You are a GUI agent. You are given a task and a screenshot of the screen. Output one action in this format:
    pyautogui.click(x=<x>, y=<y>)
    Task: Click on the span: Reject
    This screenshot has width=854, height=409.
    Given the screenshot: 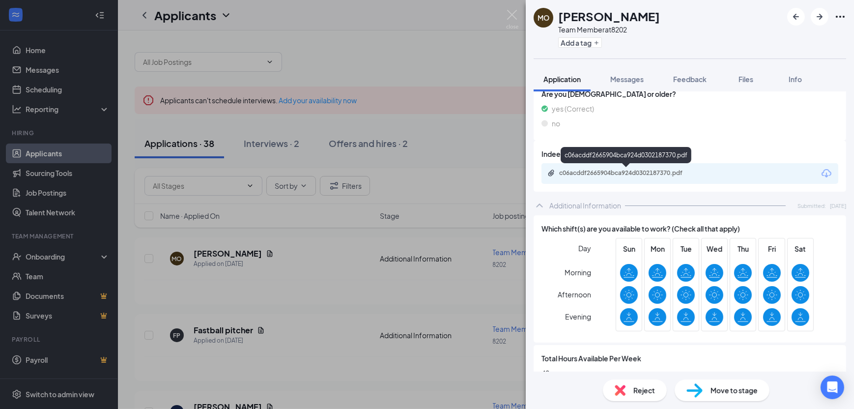 What is the action you would take?
    pyautogui.click(x=644, y=390)
    